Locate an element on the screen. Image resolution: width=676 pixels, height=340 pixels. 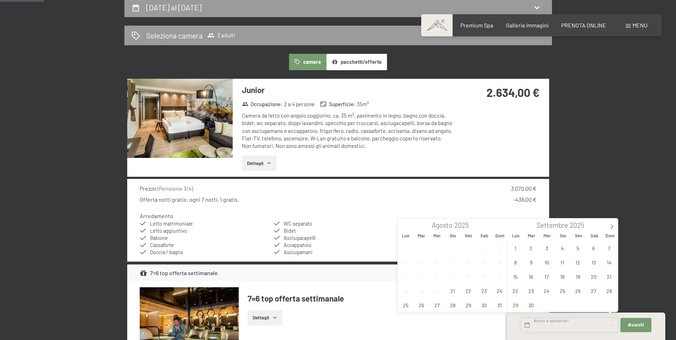
span: Settembre 9, 2025 is located at coordinates (531, 262).